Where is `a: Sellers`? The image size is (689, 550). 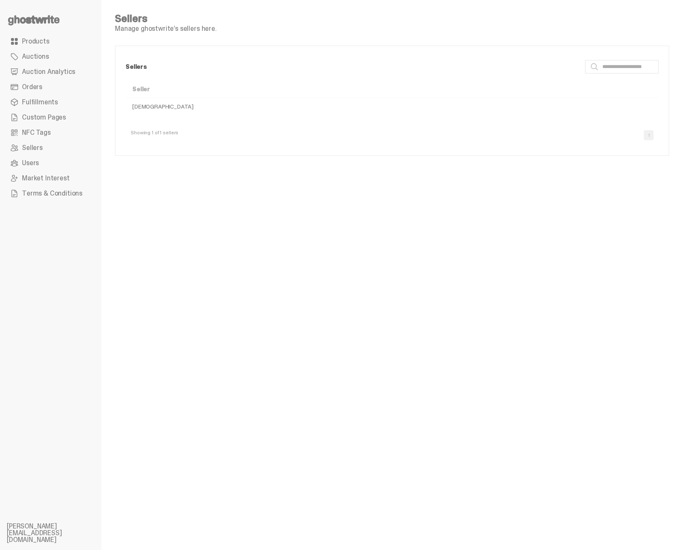
a: Sellers is located at coordinates (51, 148).